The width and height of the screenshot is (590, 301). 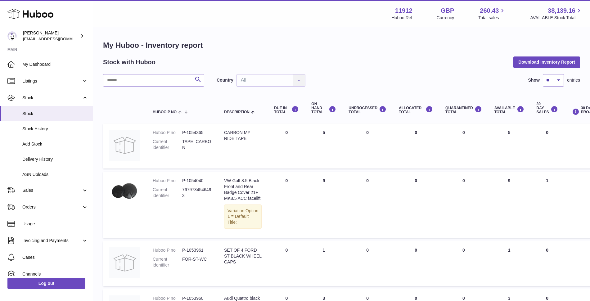 What do you see at coordinates (562, 11) in the screenshot?
I see `span: 38,139.16` at bounding box center [562, 11].